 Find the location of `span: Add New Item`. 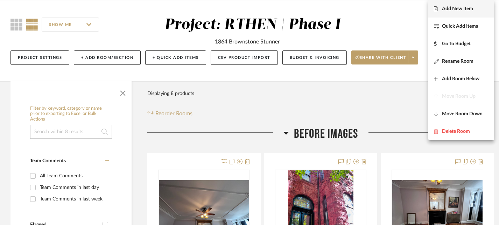

span: Add New Item is located at coordinates (458, 9).